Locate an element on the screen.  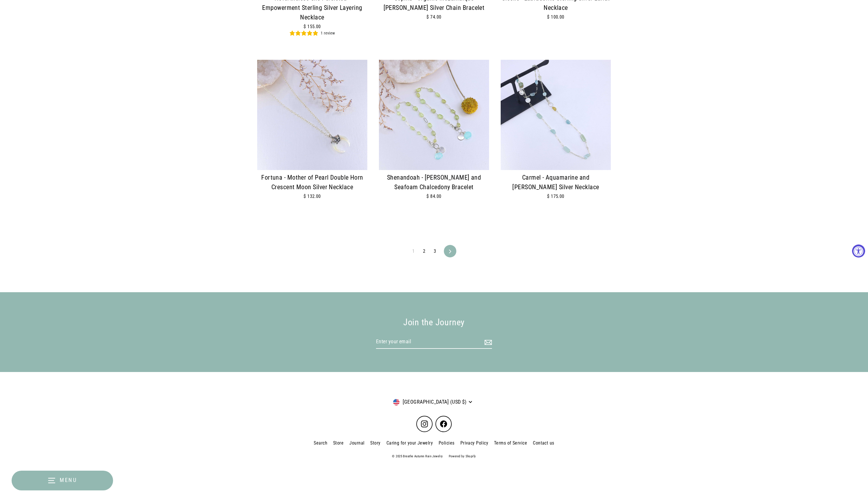
img: Fortuna - Mother of Pearl Double Horn Crescent Moon Necklace main image | Breathe Autumn Rain Art... is located at coordinates (312, 114).